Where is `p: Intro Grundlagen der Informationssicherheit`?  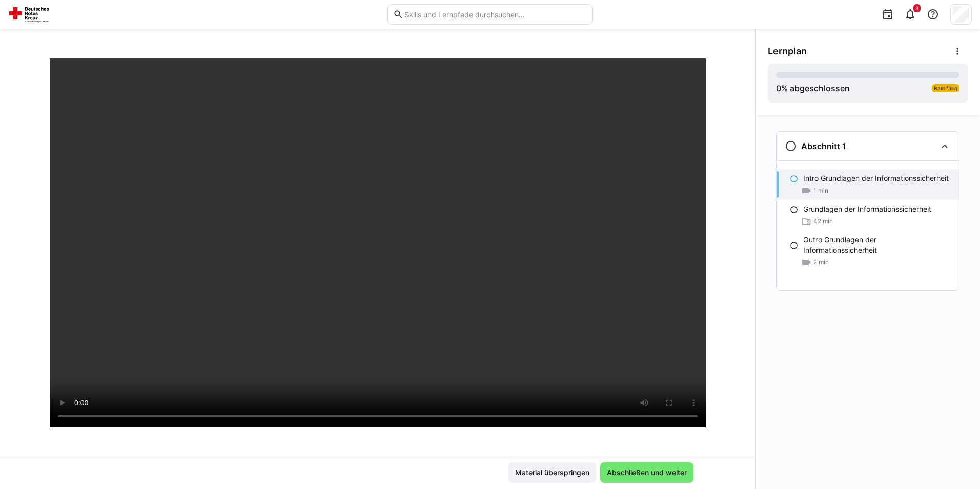 p: Intro Grundlagen der Informationssicherheit is located at coordinates (876, 178).